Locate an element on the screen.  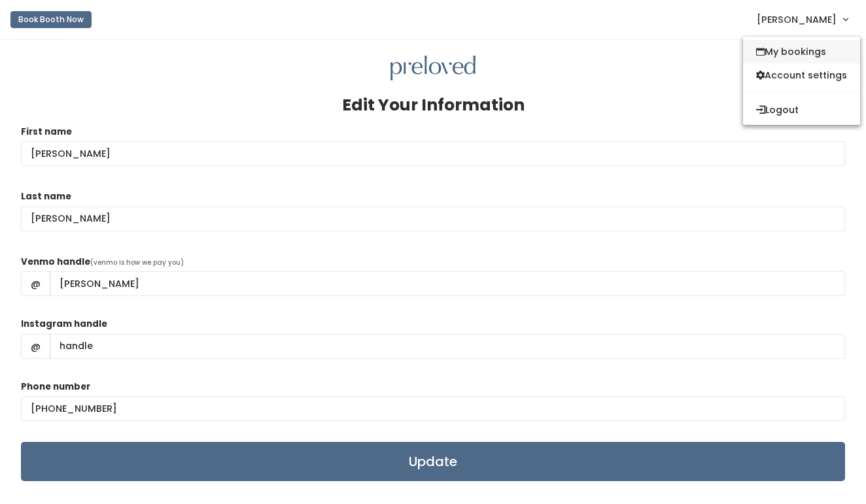
button: Logout is located at coordinates (801, 109).